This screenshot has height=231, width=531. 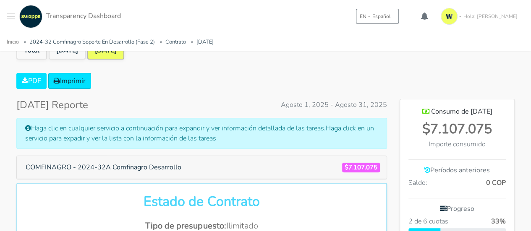 What do you see at coordinates (457, 170) in the screenshot?
I see `h6: Períodos anteriores` at bounding box center [457, 170].